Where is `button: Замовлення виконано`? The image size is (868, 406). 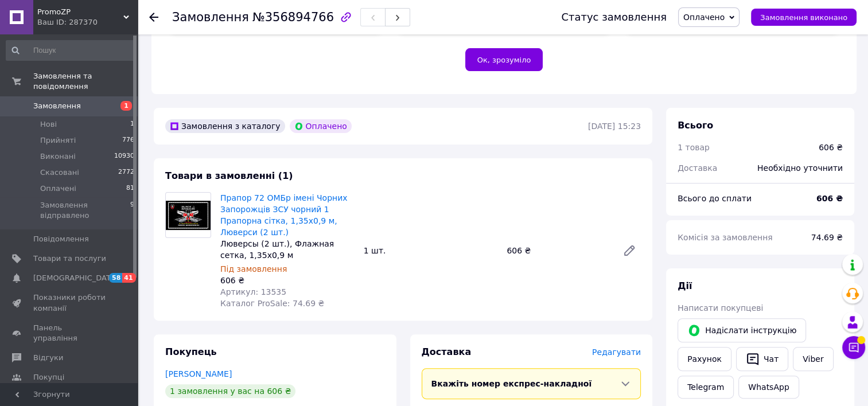 button: Замовлення виконано is located at coordinates (803, 17).